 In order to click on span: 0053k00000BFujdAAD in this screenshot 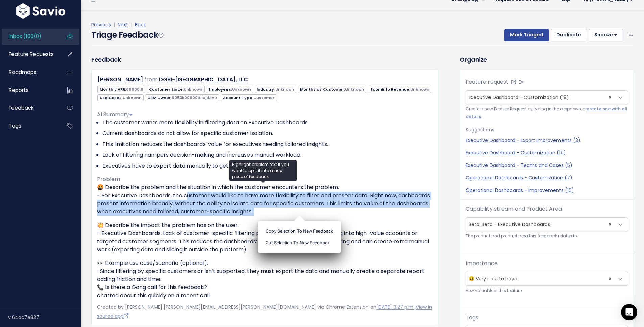, I will do `click(194, 98)`.